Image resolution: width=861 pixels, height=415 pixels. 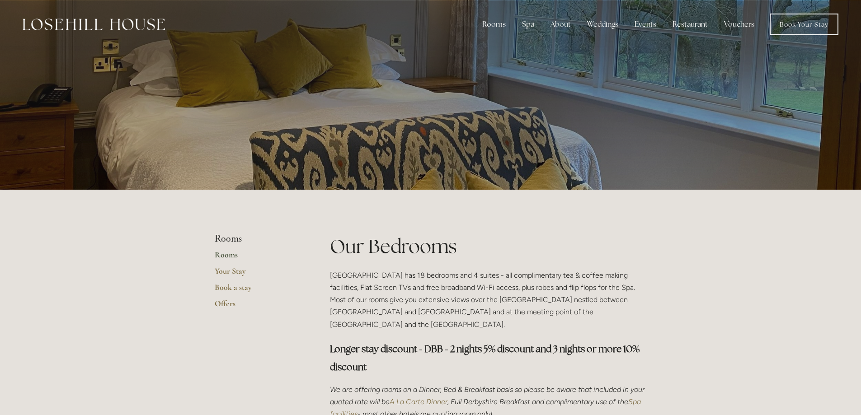 What do you see at coordinates (690, 24) in the screenshot?
I see `div: Restaurant` at bounding box center [690, 24].